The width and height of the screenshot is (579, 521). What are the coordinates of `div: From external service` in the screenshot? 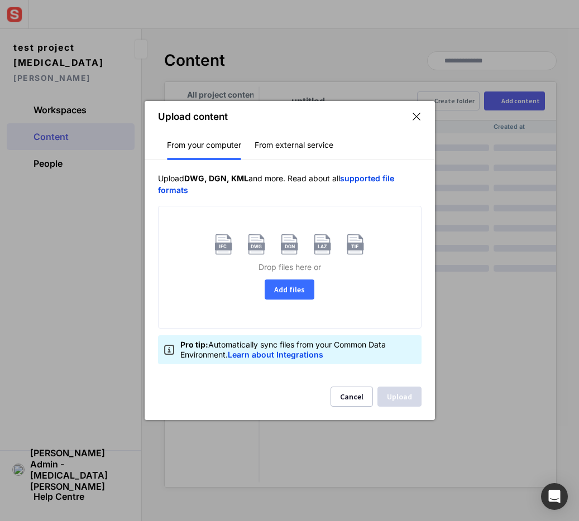 It's located at (294, 146).